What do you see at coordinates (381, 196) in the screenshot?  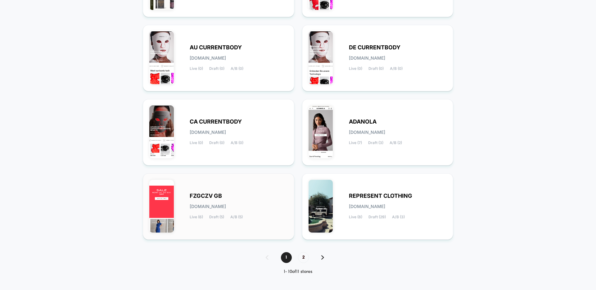 I see `span: REPRESENT CLOTHING` at bounding box center [381, 196].